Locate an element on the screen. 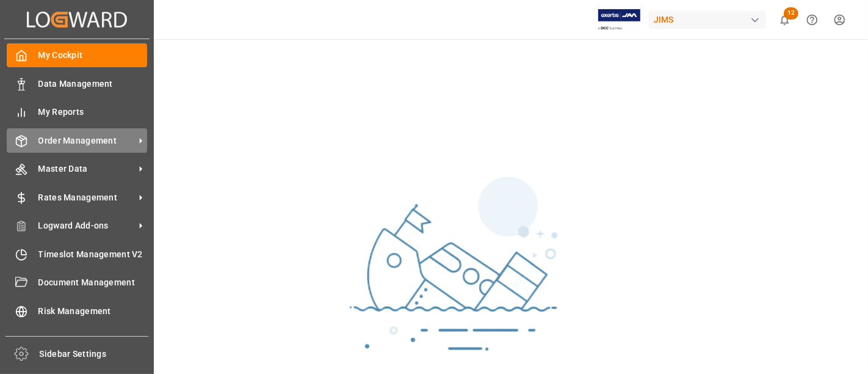  span: Order Management is located at coordinates (86, 140).